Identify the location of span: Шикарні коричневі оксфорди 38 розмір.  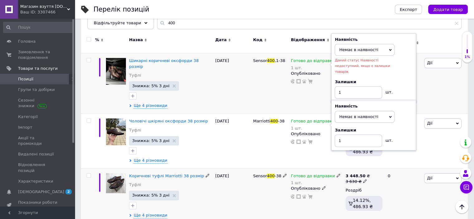
(164, 63).